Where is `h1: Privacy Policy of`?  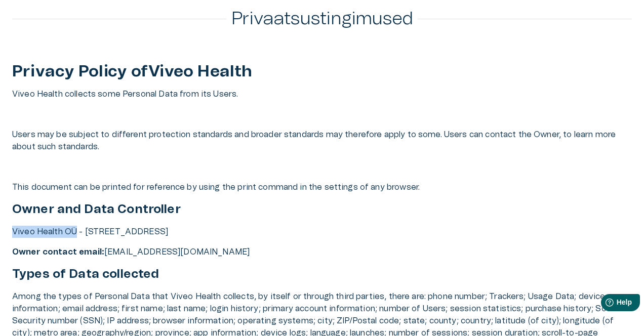
h1: Privacy Policy of is located at coordinates (322, 72).